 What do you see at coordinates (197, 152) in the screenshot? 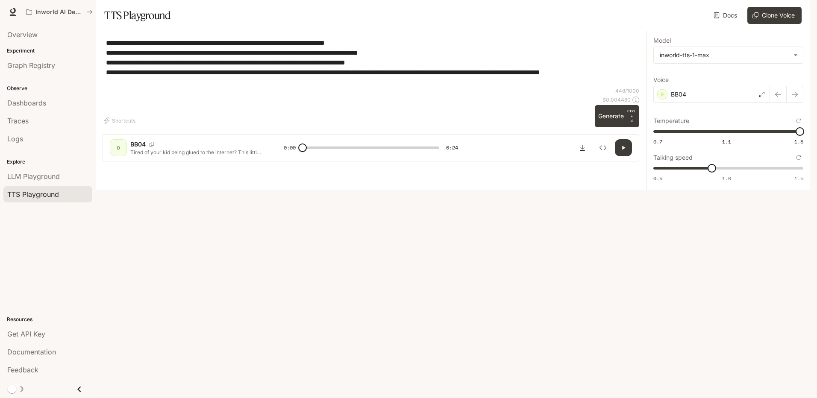
I see `p: Tired of your kid being glued to the internet? This little device changes everything. It’s loaded...` at bounding box center [197, 152].